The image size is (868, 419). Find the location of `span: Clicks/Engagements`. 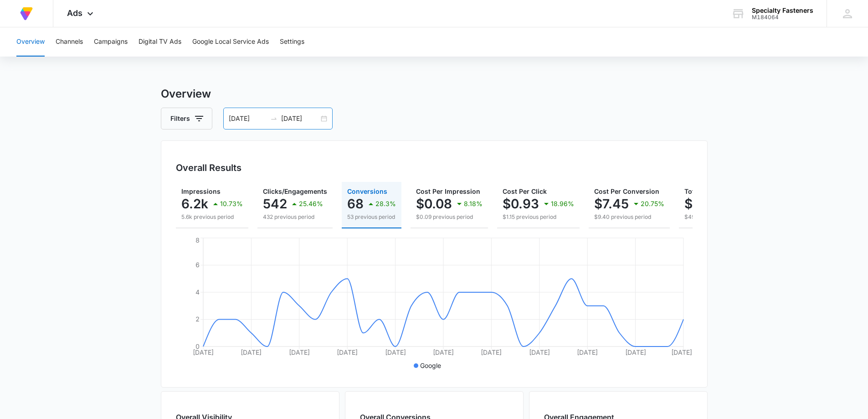

span: Clicks/Engagements is located at coordinates (295, 191).